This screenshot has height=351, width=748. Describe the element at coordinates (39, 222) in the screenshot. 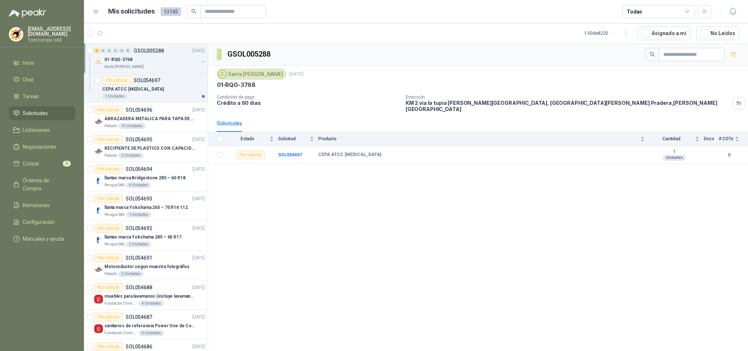

I see `span: Configuración` at that location.